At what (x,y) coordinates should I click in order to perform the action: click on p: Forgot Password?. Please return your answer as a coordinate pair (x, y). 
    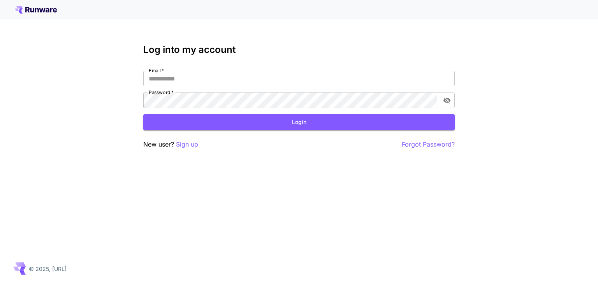
    Looking at the image, I should click on (428, 144).